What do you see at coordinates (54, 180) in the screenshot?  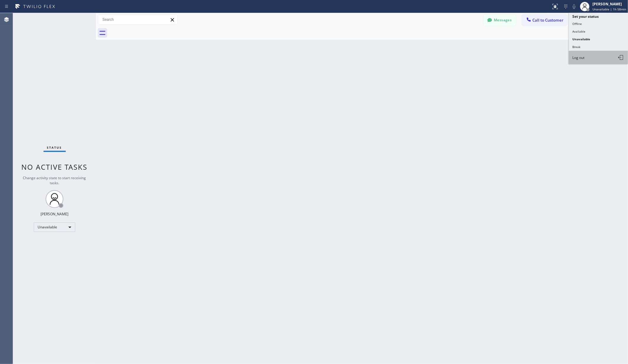 I see `span: Change activity state to start receiving tasks.` at bounding box center [54, 180].